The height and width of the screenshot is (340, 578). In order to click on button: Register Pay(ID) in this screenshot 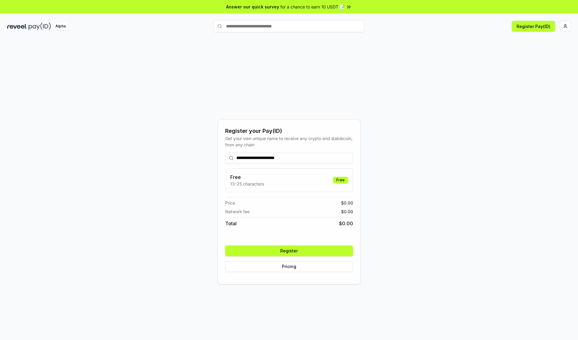, I will do `click(534, 26)`.